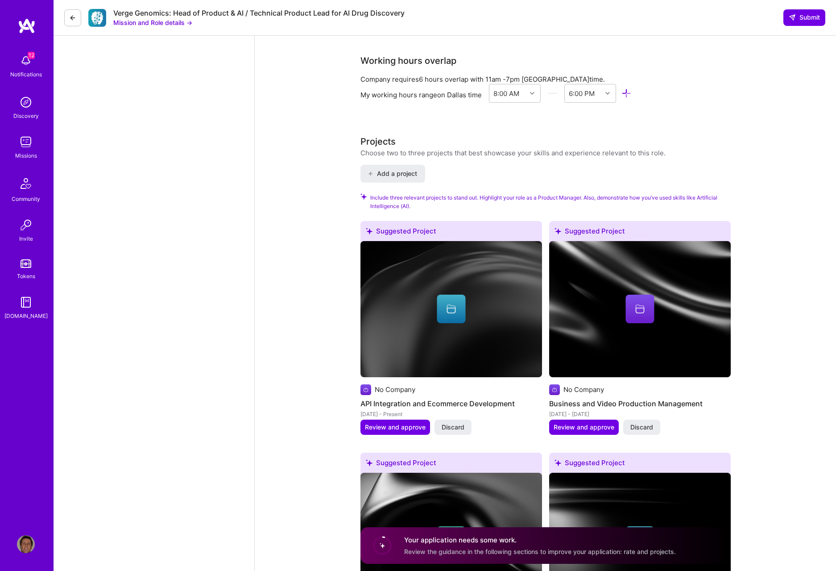 The image size is (836, 571). I want to click on i: Check, so click(364, 196).